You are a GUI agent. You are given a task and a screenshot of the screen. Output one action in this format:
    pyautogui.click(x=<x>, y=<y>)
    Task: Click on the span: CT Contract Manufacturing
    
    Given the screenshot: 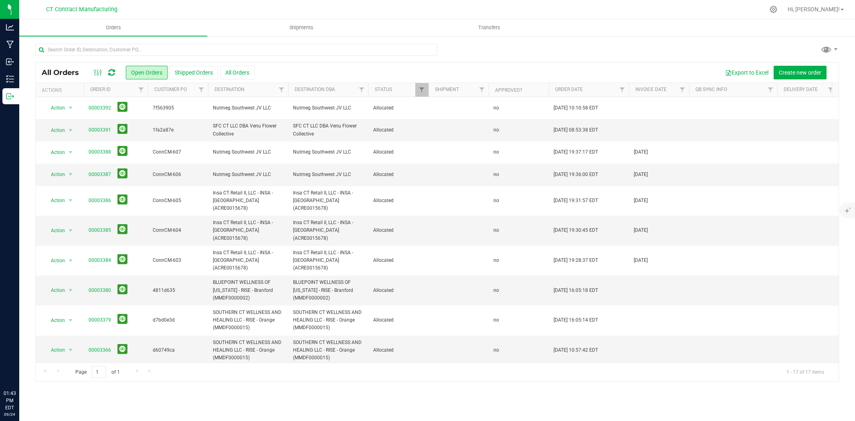 What is the action you would take?
    pyautogui.click(x=82, y=9)
    